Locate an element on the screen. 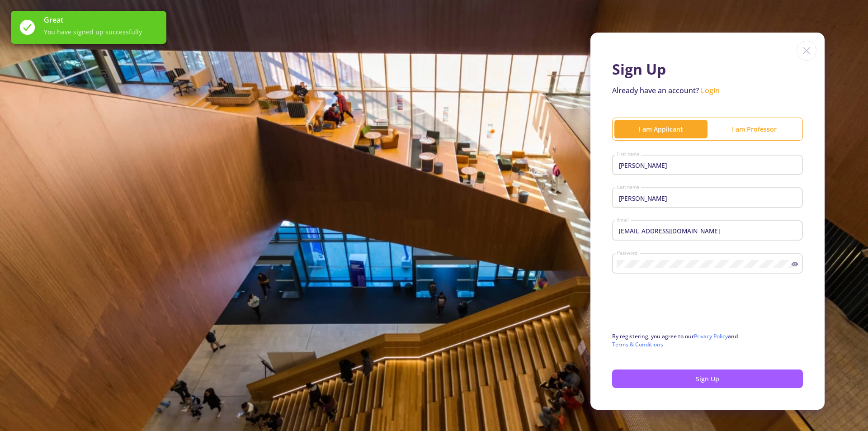 This screenshot has height=431, width=868. p: By registering, you agree to our and is located at coordinates (708, 341).